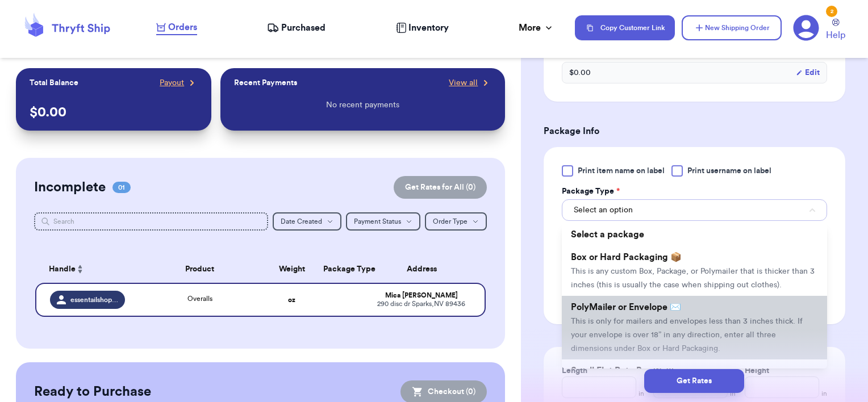 The width and height of the screenshot is (868, 402). Describe the element at coordinates (621, 171) in the screenshot. I see `span: Print item name on label` at that location.